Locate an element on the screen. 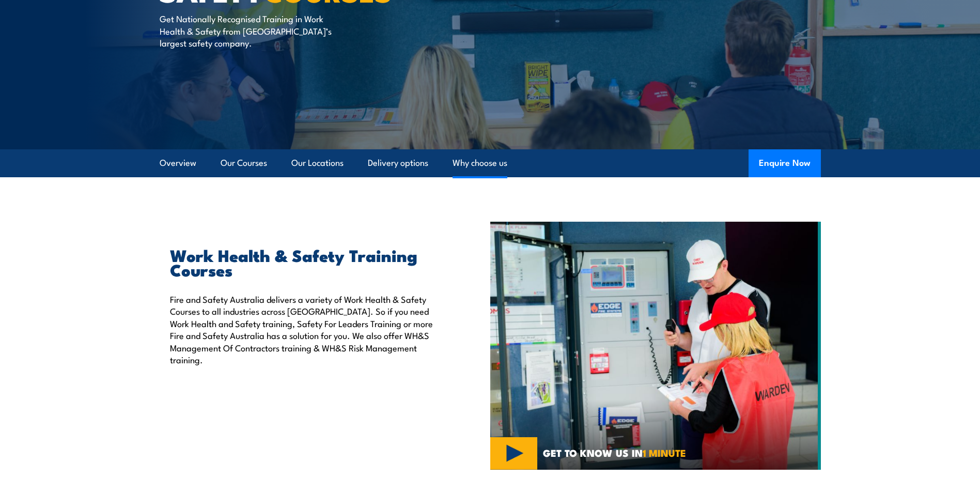 This screenshot has height=493, width=980. strong: 1 MINUTE is located at coordinates (665, 452).